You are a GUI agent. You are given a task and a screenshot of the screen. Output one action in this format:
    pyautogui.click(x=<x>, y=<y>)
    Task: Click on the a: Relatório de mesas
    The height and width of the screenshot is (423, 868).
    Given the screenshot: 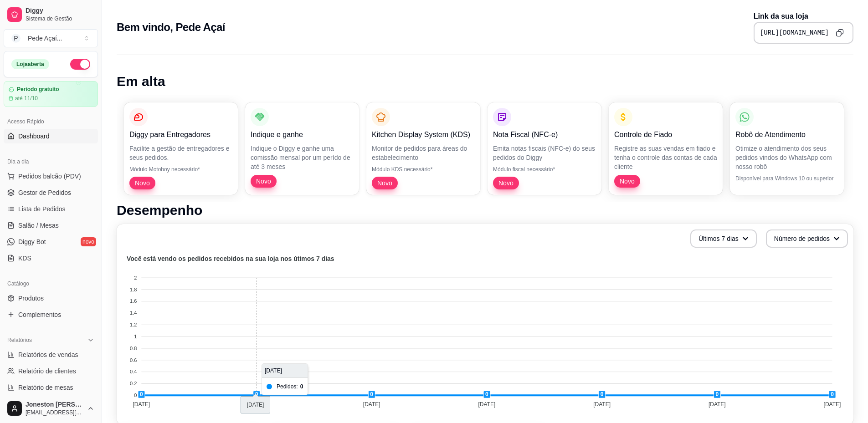 What is the action you would take?
    pyautogui.click(x=50, y=387)
    